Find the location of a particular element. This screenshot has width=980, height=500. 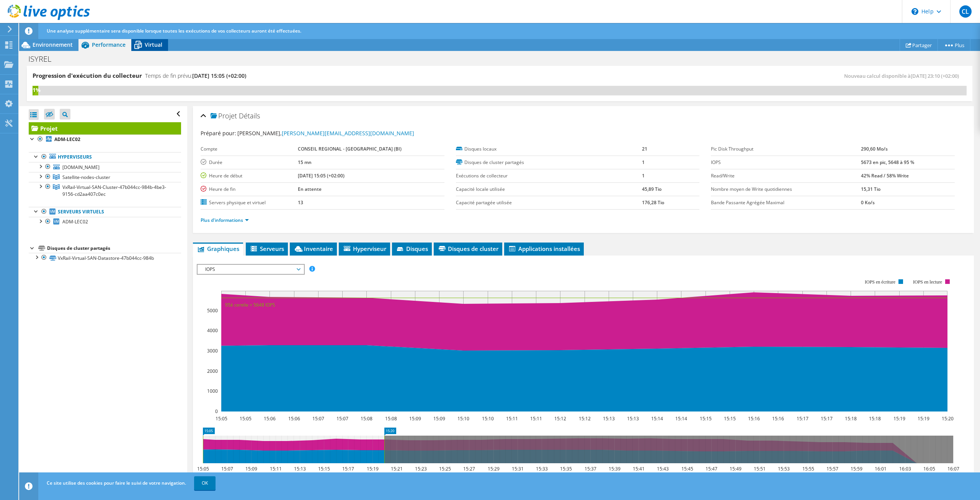

a: Hyperviseurs is located at coordinates (105, 157).